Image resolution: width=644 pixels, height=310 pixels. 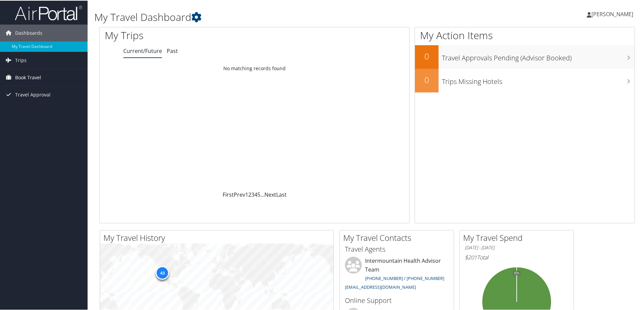 I want to click on a: Past, so click(x=172, y=50).